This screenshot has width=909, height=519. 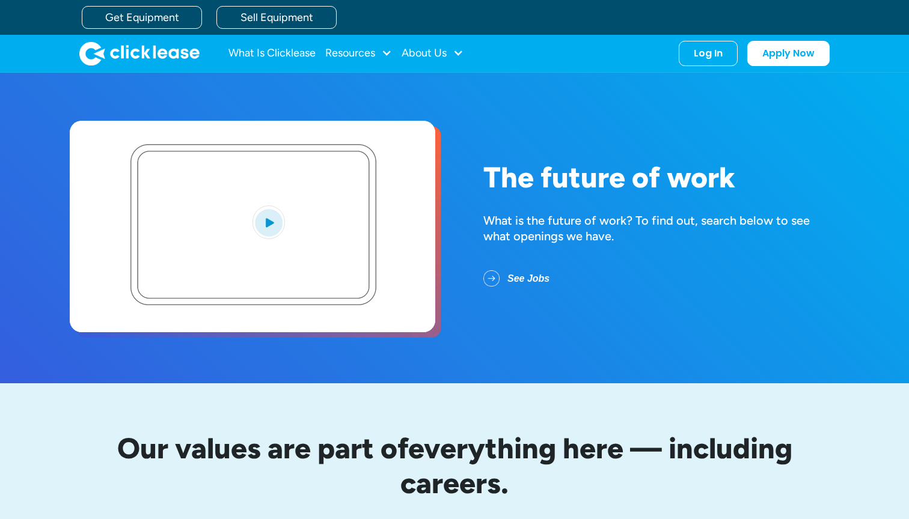 I want to click on h2: Our values are part of, so click(x=454, y=466).